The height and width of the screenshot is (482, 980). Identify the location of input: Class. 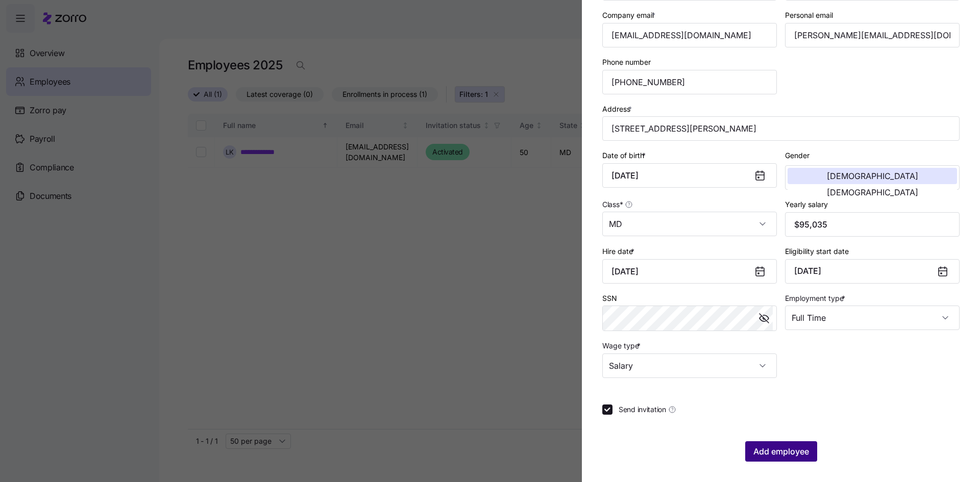
(690, 224).